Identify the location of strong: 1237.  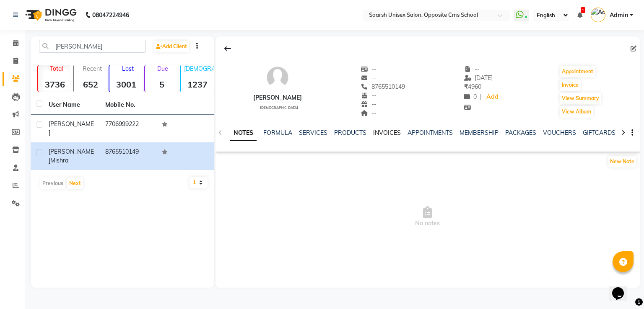
(197, 84).